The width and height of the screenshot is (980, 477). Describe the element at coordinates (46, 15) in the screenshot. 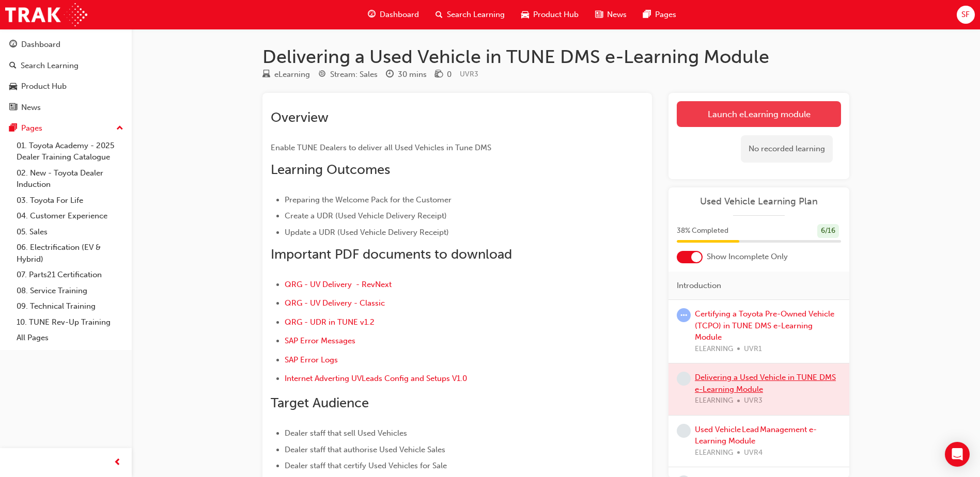

I see `a: Trak` at that location.